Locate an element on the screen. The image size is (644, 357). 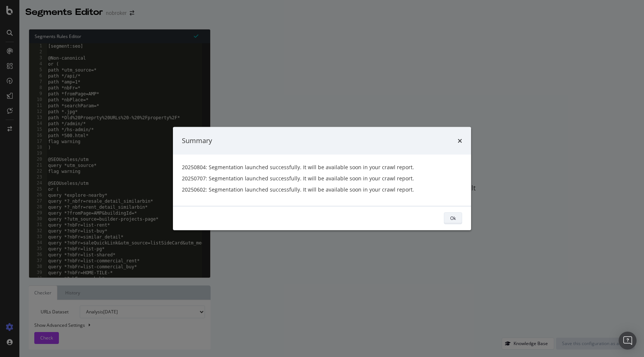
div: Summary is located at coordinates (197, 141).